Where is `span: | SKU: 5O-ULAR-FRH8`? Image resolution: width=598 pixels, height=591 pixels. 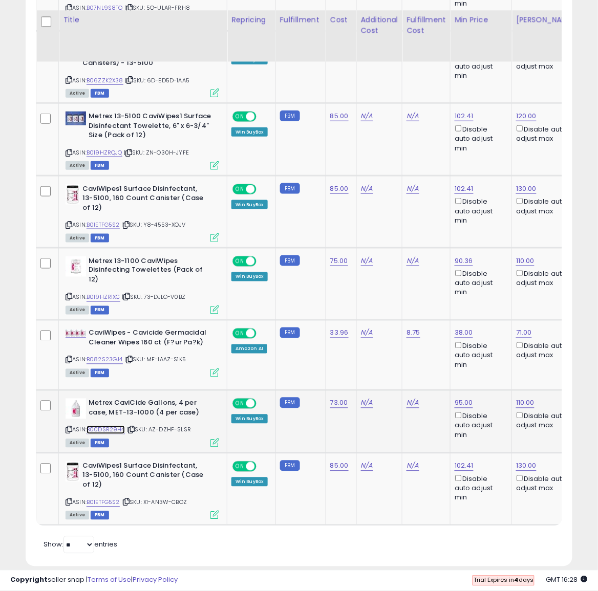 span: | SKU: 5O-ULAR-FRH8 is located at coordinates (157, 8).